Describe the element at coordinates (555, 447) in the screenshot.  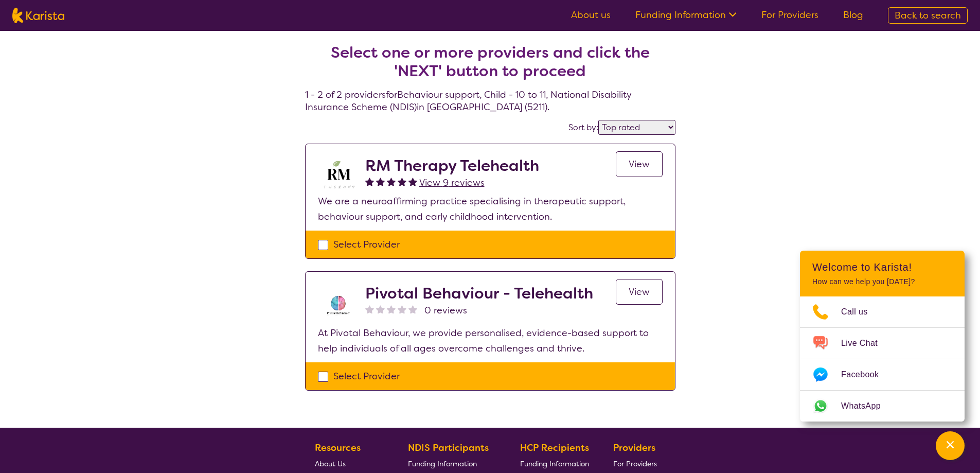
I see `b: HCP Recipients` at that location.